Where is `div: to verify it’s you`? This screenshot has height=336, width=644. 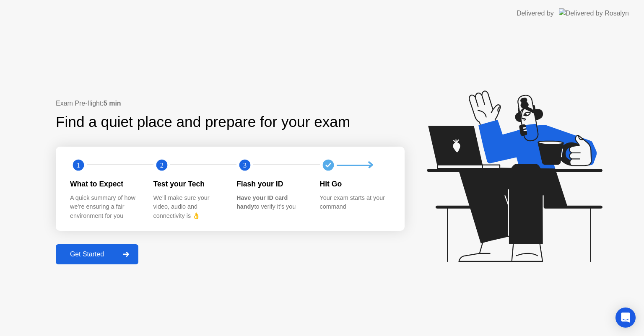
div: to verify it’s you is located at coordinates (271, 202).